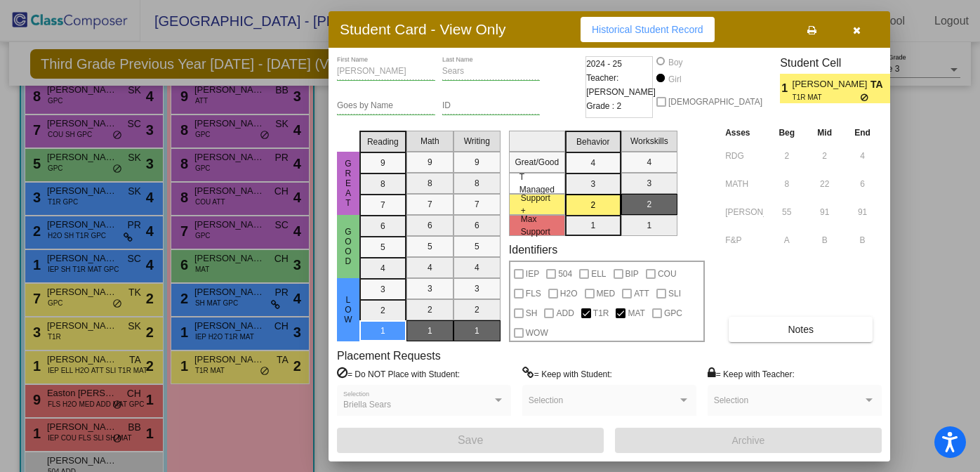 This screenshot has height=472, width=980. Describe the element at coordinates (787, 132) in the screenshot. I see `th: Beg` at that location.